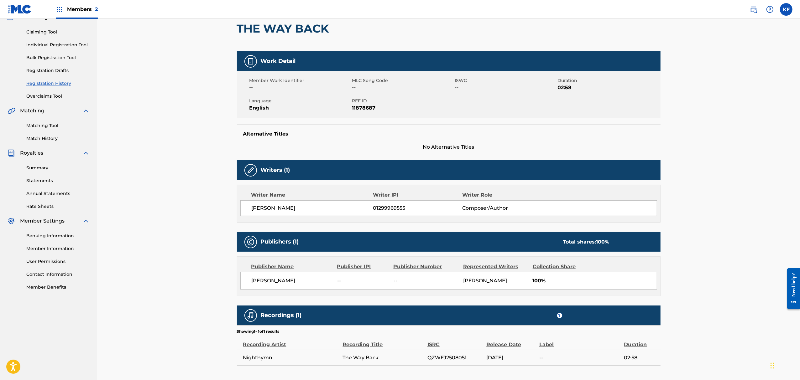 Image resolution: width=800 pixels, height=380 pixels. What do you see at coordinates (258, 332) in the screenshot?
I see `p: Showing 1 - 1 of 1 results` at bounding box center [258, 332].